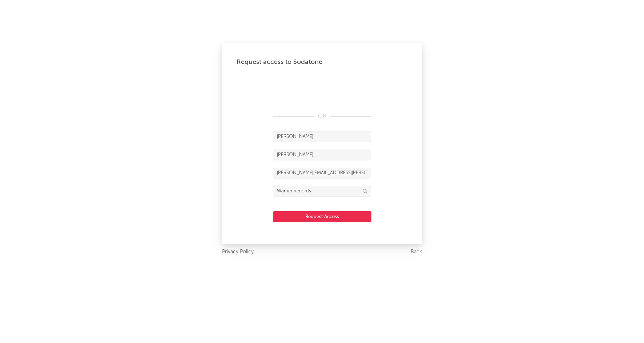 The width and height of the screenshot is (644, 343). Describe the element at coordinates (322, 192) in the screenshot. I see `input: Division` at that location.